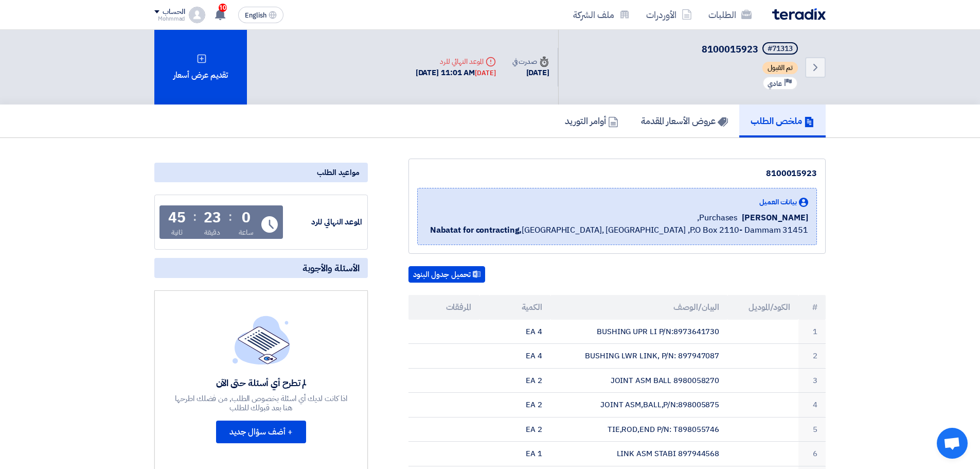 The height and width of the screenshot is (469, 980). Describe the element at coordinates (812, 429) in the screenshot. I see `td: 5` at that location.